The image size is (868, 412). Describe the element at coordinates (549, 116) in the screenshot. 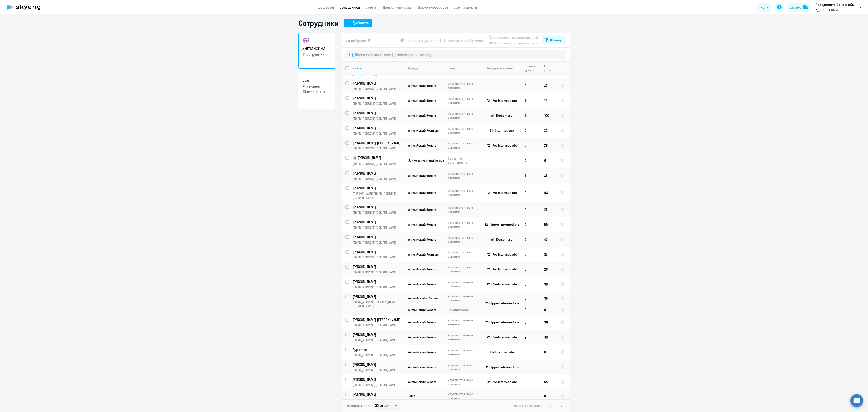

I see `td: 100` at that location.